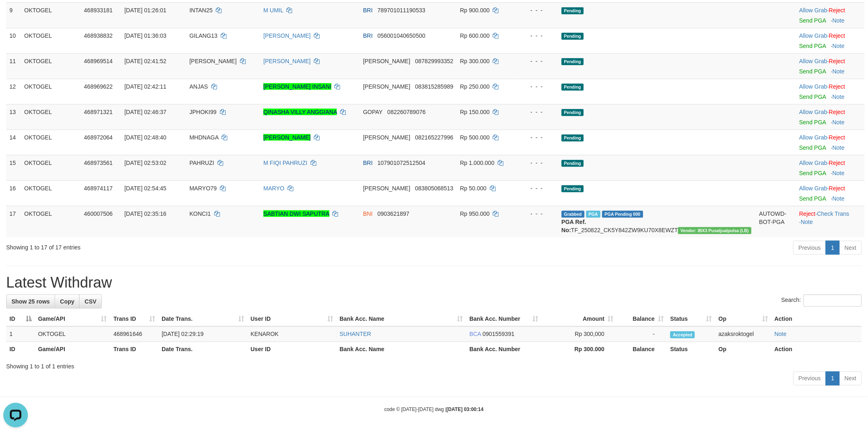 Image resolution: width=868 pixels, height=434 pixels. I want to click on span: ANJAS, so click(199, 87).